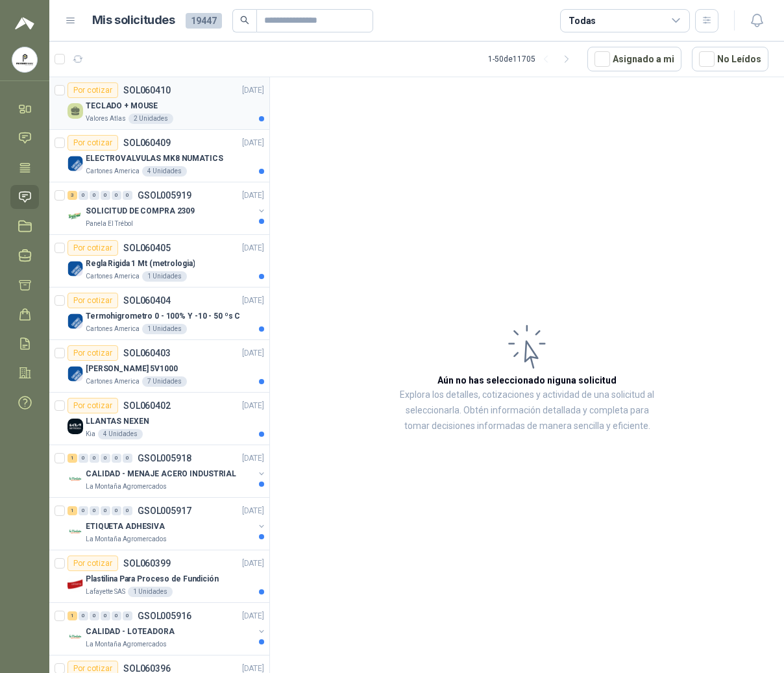 This screenshot has width=784, height=673. What do you see at coordinates (147, 248) in the screenshot?
I see `p: SOL060405` at bounding box center [147, 248].